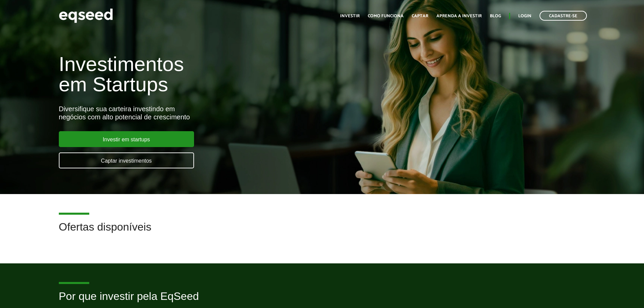 The width and height of the screenshot is (644, 308). What do you see at coordinates (495, 16) in the screenshot?
I see `a: Blog` at bounding box center [495, 16].